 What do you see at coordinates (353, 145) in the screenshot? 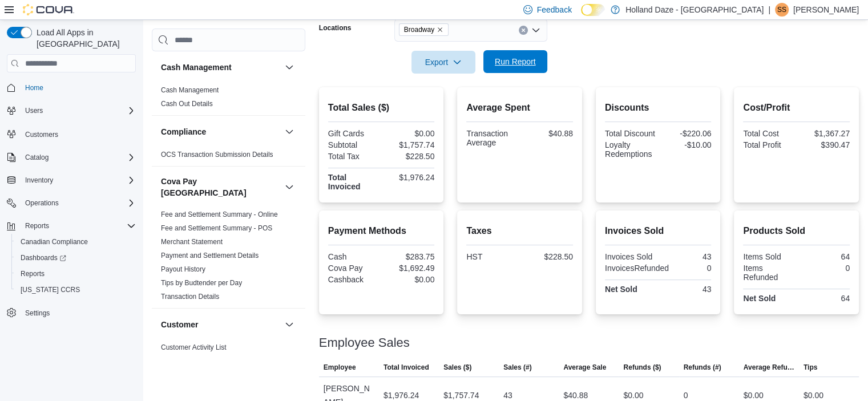
I see `div: Subtotal` at bounding box center [353, 145].